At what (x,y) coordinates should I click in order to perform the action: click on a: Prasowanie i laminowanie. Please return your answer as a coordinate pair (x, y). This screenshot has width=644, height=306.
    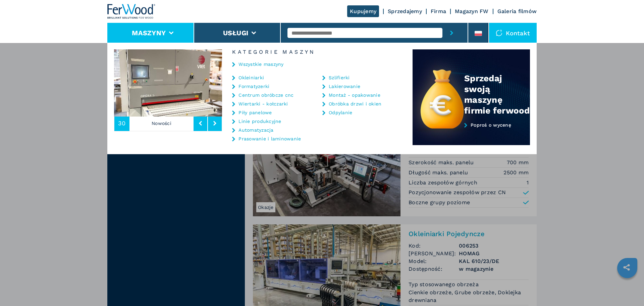
    Looking at the image, I should click on (270, 139).